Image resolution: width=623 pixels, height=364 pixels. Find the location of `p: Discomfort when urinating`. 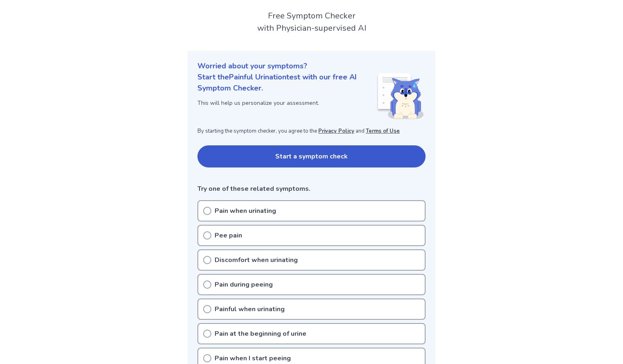

p: Discomfort when urinating is located at coordinates (256, 260).